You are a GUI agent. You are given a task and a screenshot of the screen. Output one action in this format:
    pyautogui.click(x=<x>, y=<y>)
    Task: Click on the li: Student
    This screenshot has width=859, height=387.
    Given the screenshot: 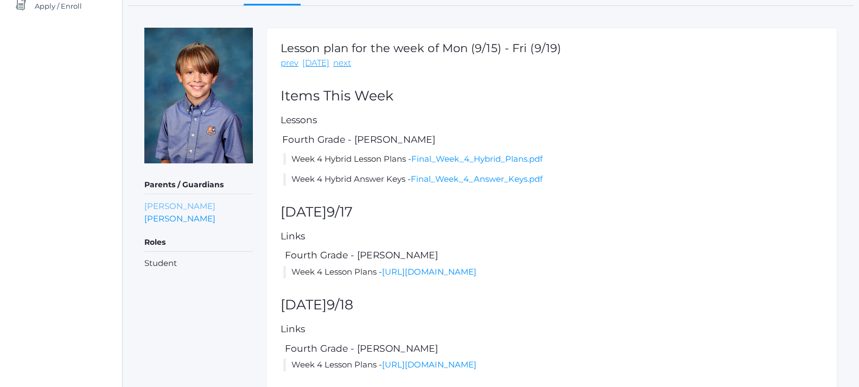 What is the action you would take?
    pyautogui.click(x=199, y=263)
    